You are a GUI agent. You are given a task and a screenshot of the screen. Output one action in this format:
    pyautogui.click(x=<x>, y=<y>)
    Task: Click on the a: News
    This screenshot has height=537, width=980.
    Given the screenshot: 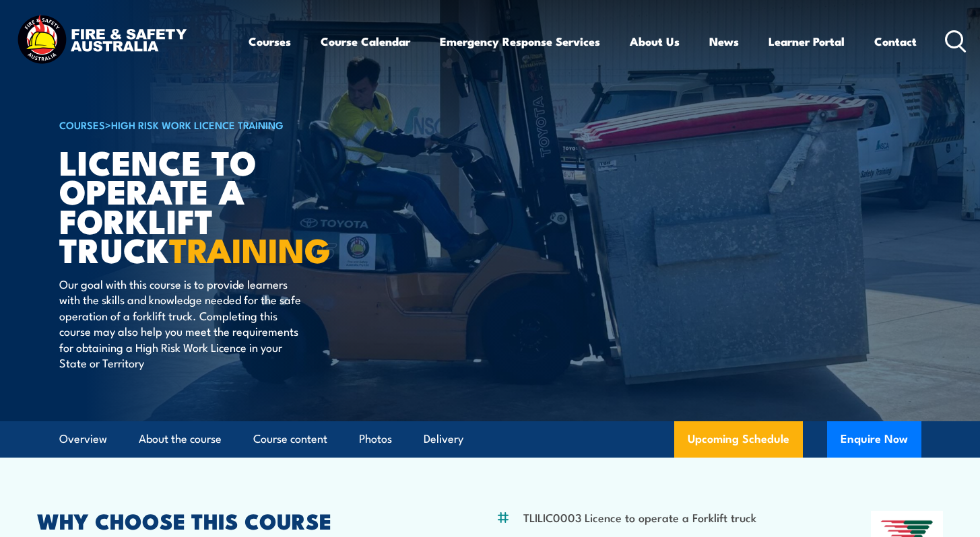 What is the action you would take?
    pyautogui.click(x=724, y=41)
    